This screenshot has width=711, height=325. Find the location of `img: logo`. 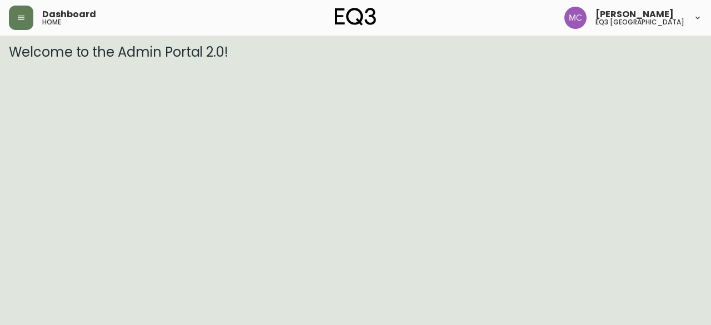

img: logo is located at coordinates (355, 17).